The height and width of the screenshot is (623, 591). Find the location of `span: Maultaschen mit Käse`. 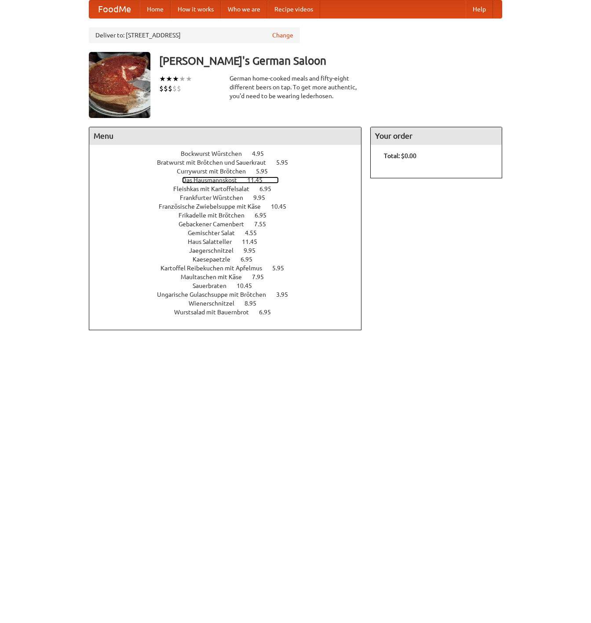

span: Maultaschen mit Käse is located at coordinates (216, 277).